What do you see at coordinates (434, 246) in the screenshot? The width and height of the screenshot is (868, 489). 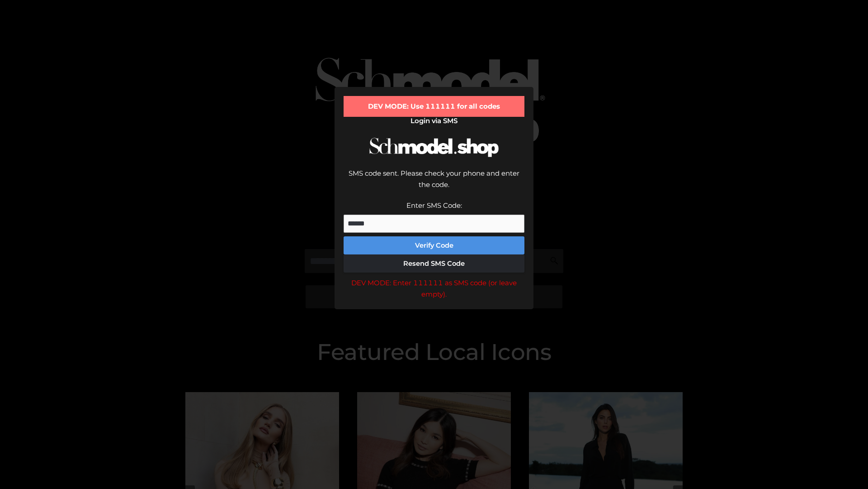 I see `button: Verify Code` at bounding box center [434, 246].